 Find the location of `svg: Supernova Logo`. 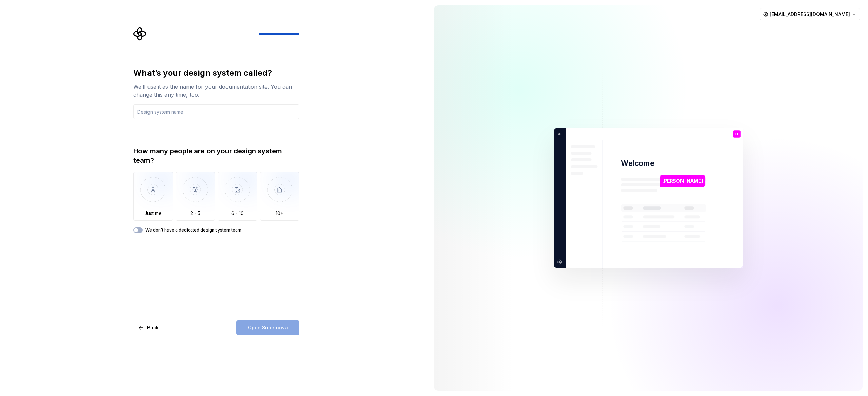

svg: Supernova Logo is located at coordinates (140, 34).